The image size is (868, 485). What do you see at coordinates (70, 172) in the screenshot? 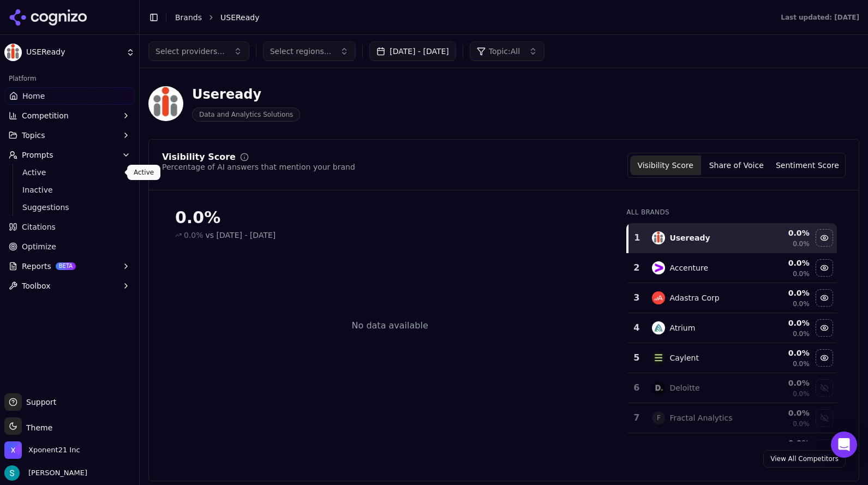
I see `a: Active` at bounding box center [70, 172].